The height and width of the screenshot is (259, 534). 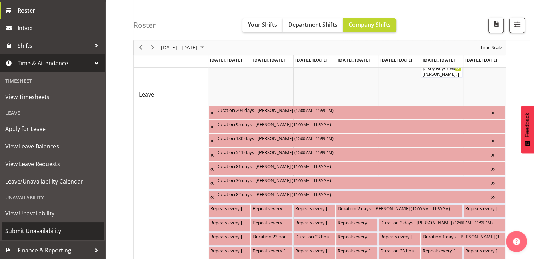 What do you see at coordinates (496, 25) in the screenshot?
I see `button: Download a PDF of the roster according to the set date range.` at bounding box center [496, 25].